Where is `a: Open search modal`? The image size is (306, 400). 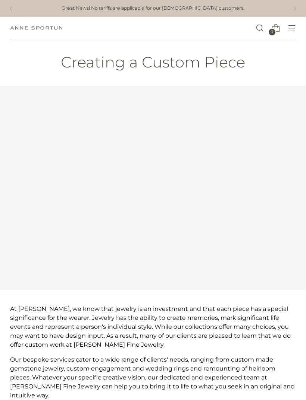
a: Open search modal is located at coordinates (260, 28).